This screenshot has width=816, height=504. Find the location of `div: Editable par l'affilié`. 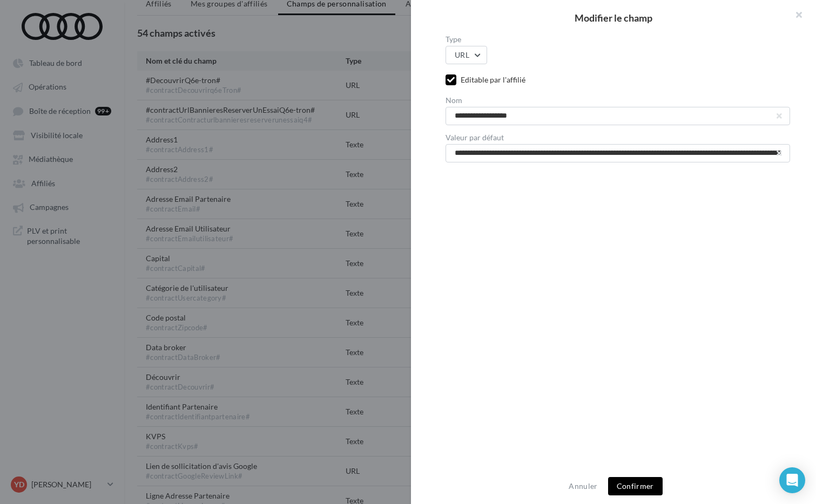

div: Editable par l'affilié is located at coordinates (493, 80).